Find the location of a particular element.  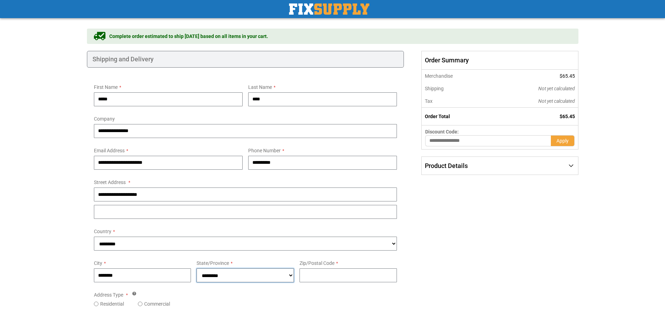

span: Shipping is located at coordinates (434, 89).